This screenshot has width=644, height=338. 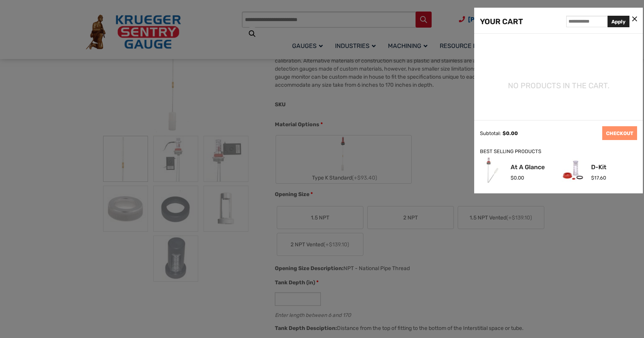 What do you see at coordinates (501, 22) in the screenshot?
I see `div: YOUR CART` at bounding box center [501, 22].